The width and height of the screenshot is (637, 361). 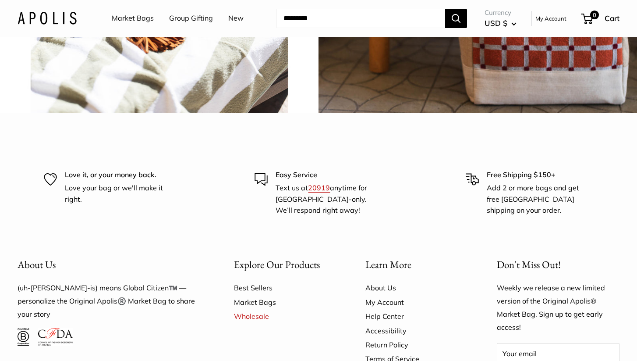 What do you see at coordinates (361, 18) in the screenshot?
I see `input: Search...` at bounding box center [361, 18].